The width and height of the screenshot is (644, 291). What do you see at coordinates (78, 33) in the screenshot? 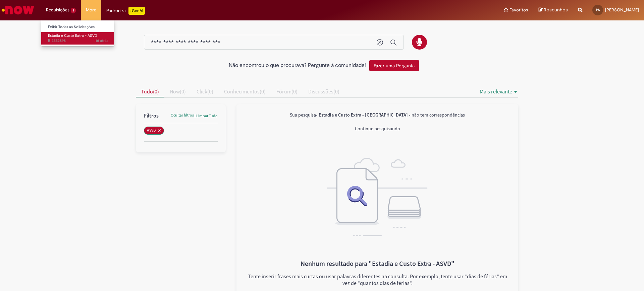
I see `ul: Requisições` at bounding box center [78, 33].